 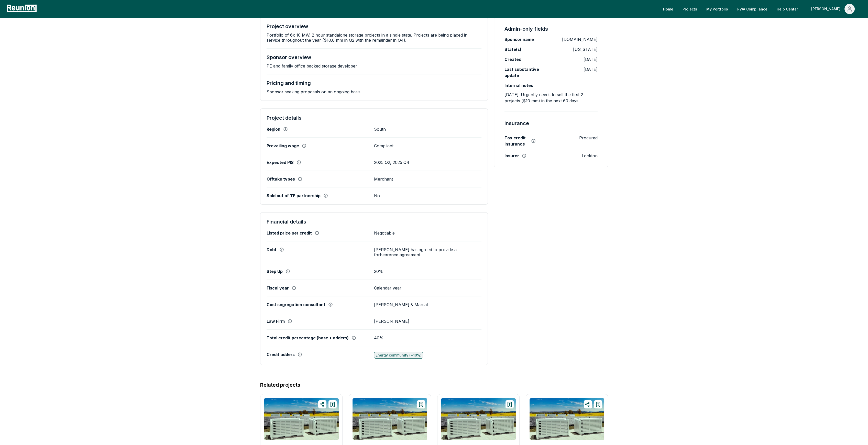 What do you see at coordinates (567, 419) in the screenshot?
I see `a: Canopara` at bounding box center [567, 419].